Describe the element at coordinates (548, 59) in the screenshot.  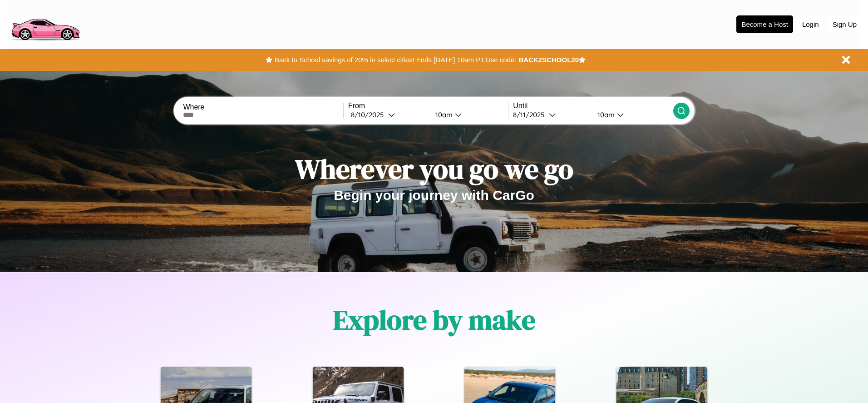
I see `b: BACK2SCHOOL20` at that location.